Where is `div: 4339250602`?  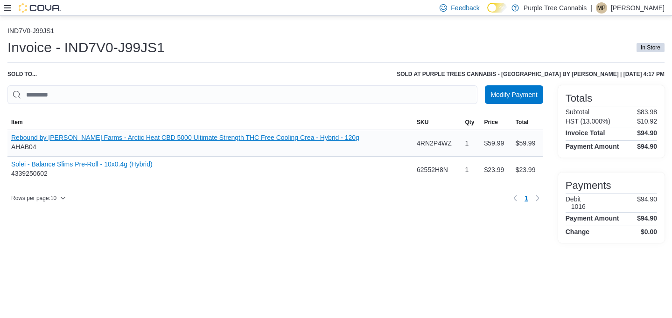
div: 4339250602 is located at coordinates (82, 170).